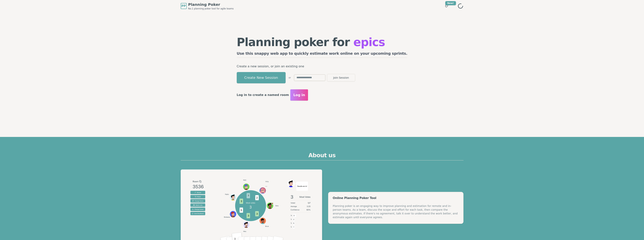 The width and height of the screenshot is (644, 240). What do you see at coordinates (299, 95) in the screenshot?
I see `button: Log in` at bounding box center [299, 95].